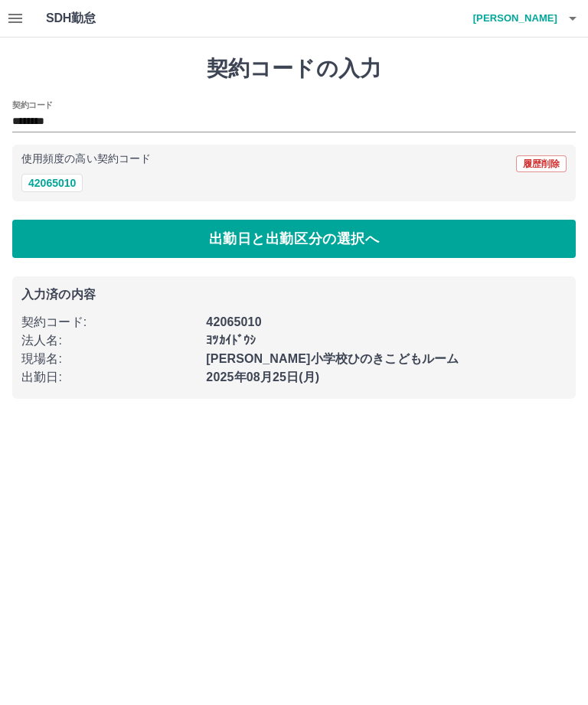  What do you see at coordinates (109, 378) in the screenshot?
I see `p: 出勤日 :` at bounding box center [109, 378].